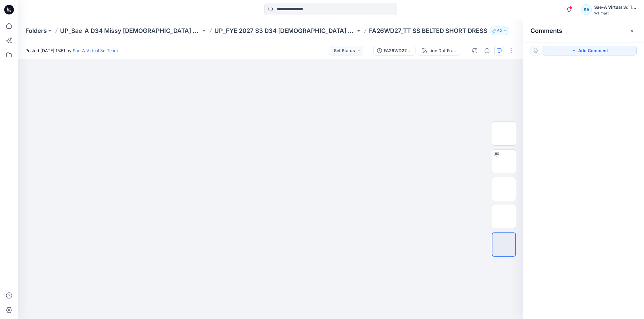  I want to click on p: 62, so click(499, 31).